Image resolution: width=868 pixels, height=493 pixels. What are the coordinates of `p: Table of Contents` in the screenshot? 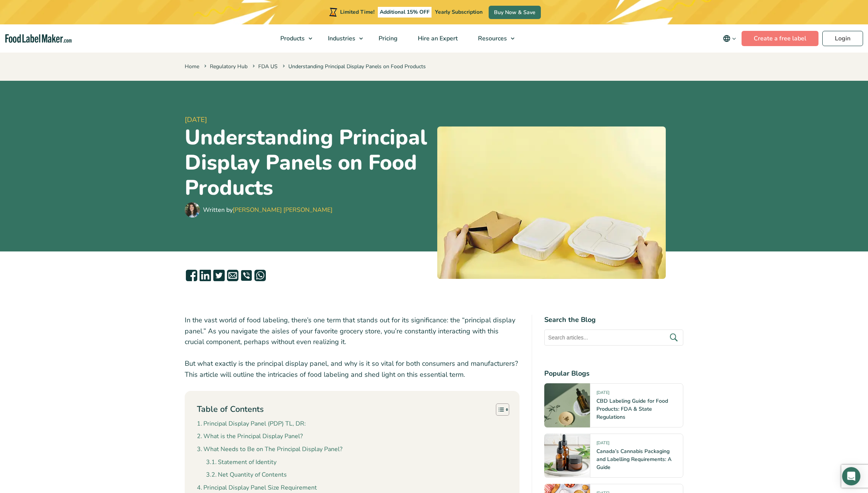 It's located at (230, 409).